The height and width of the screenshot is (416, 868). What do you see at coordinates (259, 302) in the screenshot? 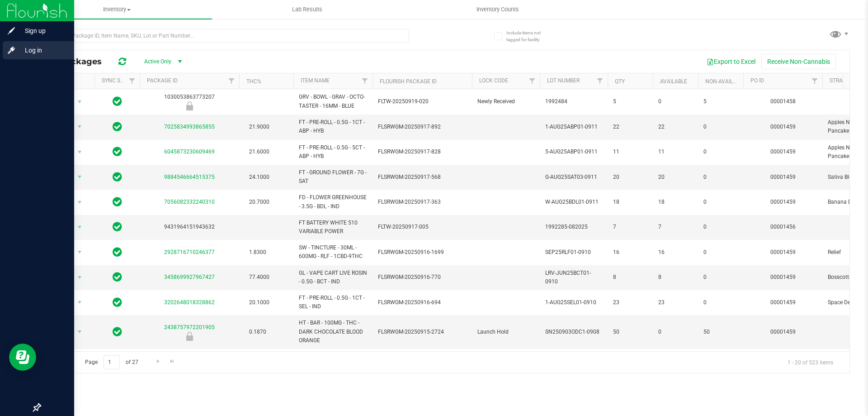
I see `span: 20.1000` at bounding box center [259, 302].